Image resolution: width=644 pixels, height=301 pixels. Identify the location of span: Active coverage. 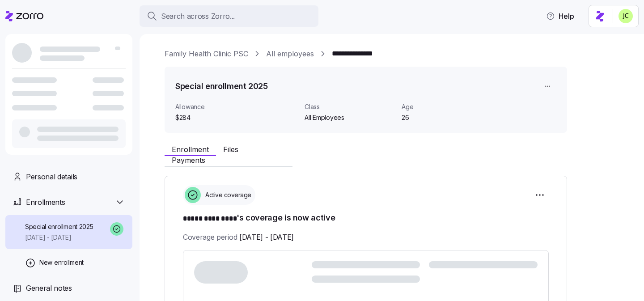
(227, 195).